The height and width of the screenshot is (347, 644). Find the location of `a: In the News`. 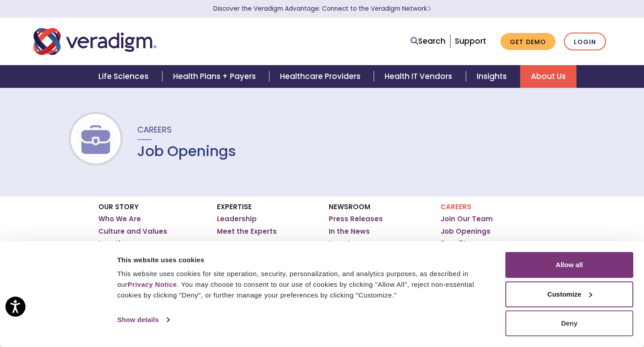

a: In the News is located at coordinates (349, 232).